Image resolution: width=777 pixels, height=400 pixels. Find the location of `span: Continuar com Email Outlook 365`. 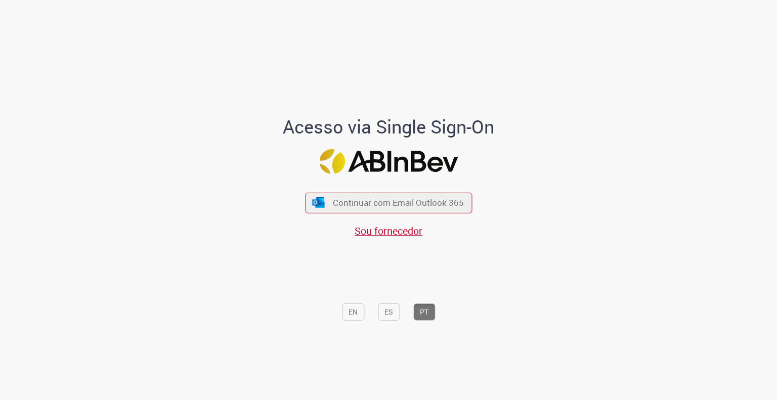

span: Continuar com Email Outlook 365 is located at coordinates (398, 203).